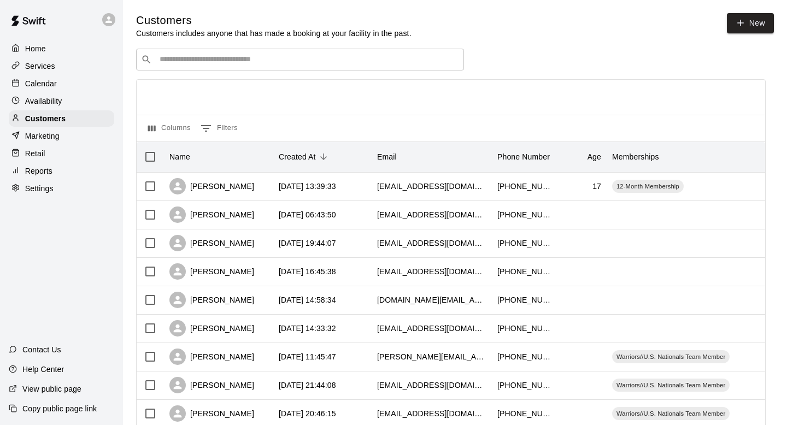  What do you see at coordinates (61, 189) in the screenshot?
I see `a: Settings` at bounding box center [61, 189].